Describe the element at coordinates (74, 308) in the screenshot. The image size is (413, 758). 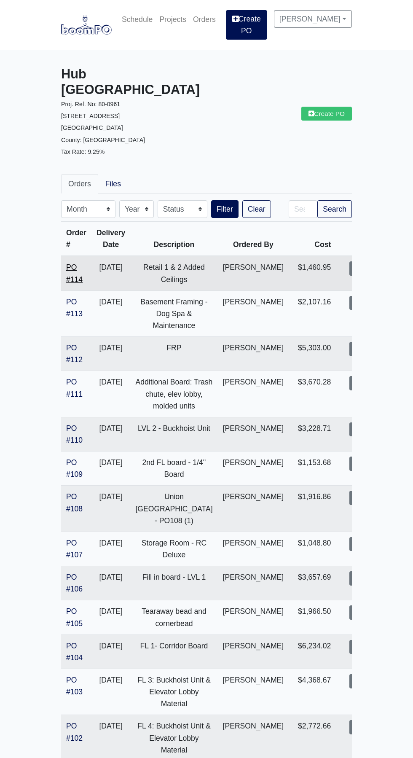
I see `a: PO #113` at that location.